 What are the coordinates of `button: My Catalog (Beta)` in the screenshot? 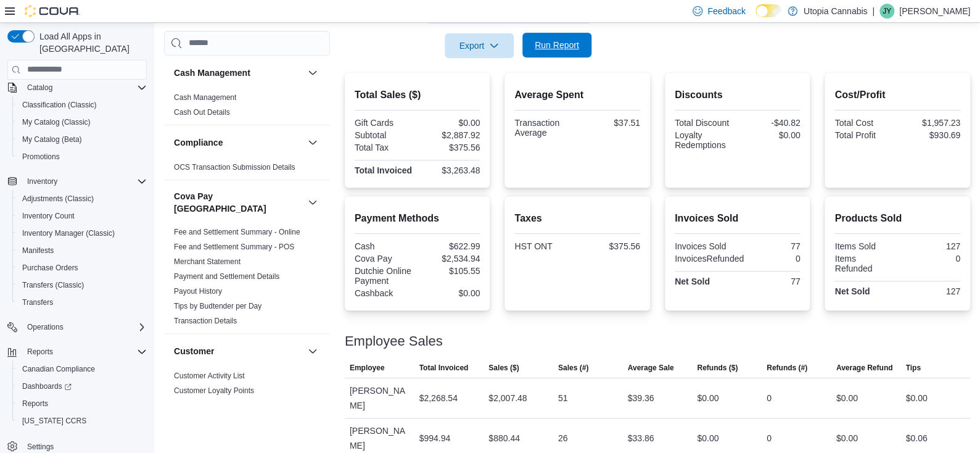 It's located at (82, 140).